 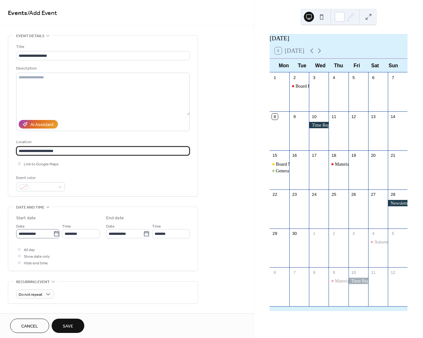 What do you see at coordinates (29, 249) in the screenshot?
I see `span: All day` at bounding box center [29, 249].